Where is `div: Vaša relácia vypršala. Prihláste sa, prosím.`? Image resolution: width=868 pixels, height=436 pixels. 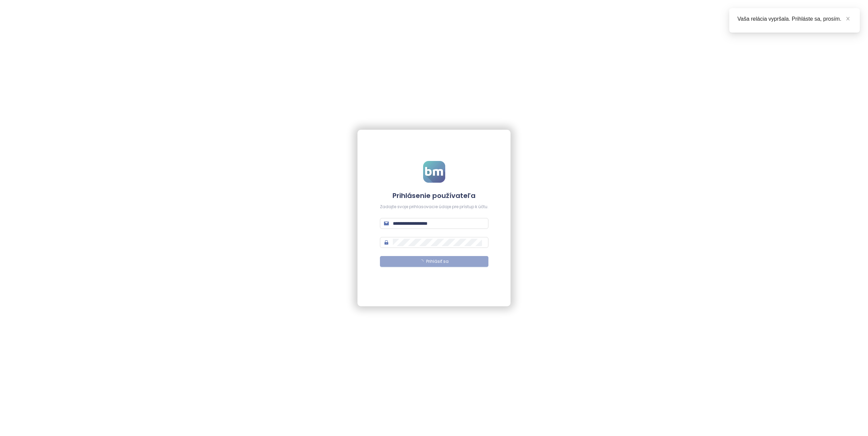
div: Vaša relácia vypršala. Prihláste sa, prosím. is located at coordinates (794, 19).